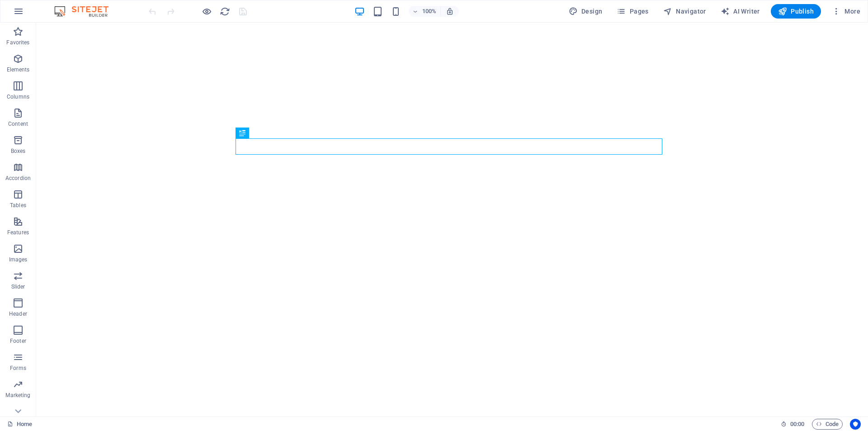  Describe the element at coordinates (827, 424) in the screenshot. I see `button: Code` at that location.